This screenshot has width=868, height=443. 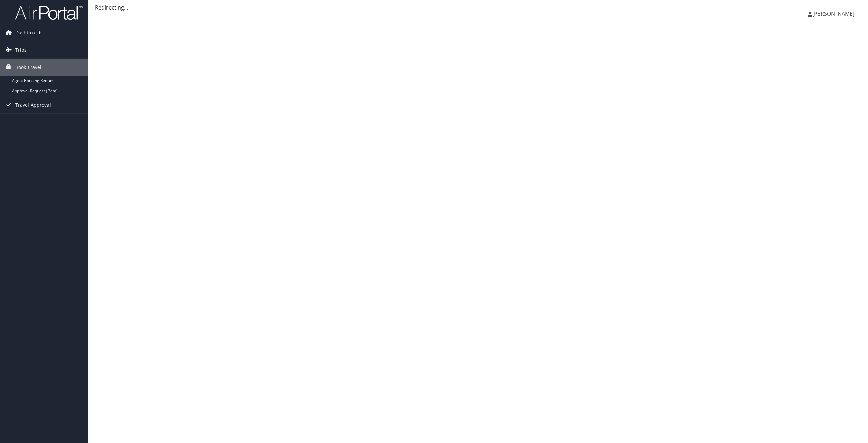 What do you see at coordinates (49, 12) in the screenshot?
I see `img: airportal-logo.png` at bounding box center [49, 12].